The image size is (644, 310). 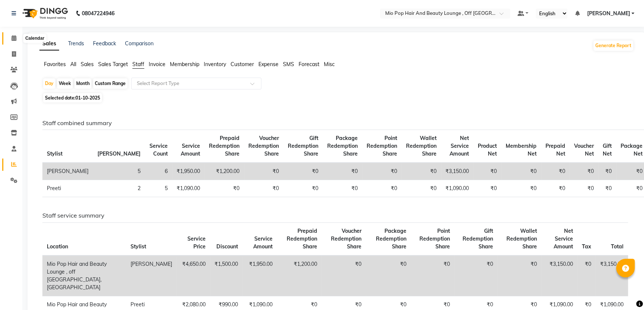 What do you see at coordinates (242, 64) in the screenshot?
I see `span: Customer` at bounding box center [242, 64].